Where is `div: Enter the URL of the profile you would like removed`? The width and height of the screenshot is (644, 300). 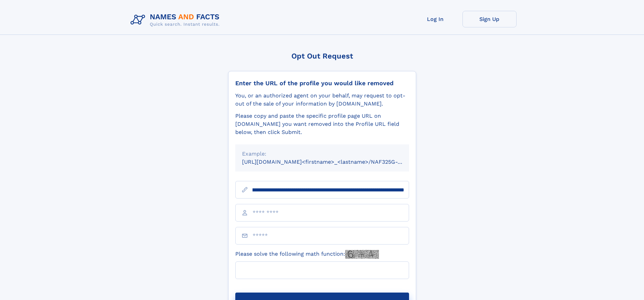 div: Enter the URL of the profile you would like removed is located at coordinates (322, 83).